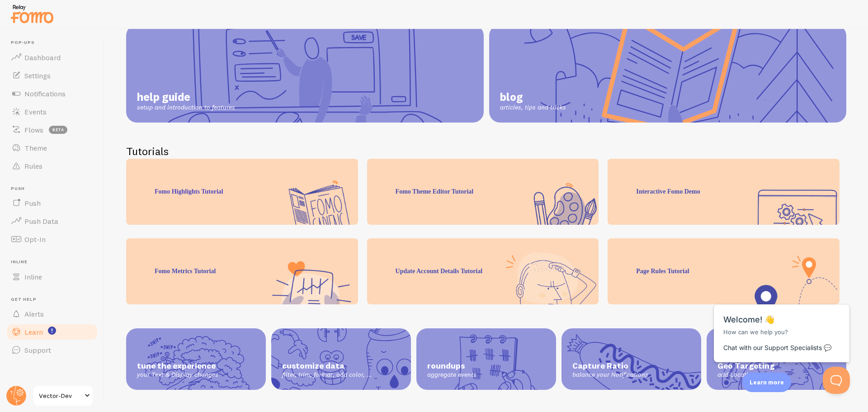 The image size is (868, 412). Describe the element at coordinates (52, 203) in the screenshot. I see `a: Push` at that location.